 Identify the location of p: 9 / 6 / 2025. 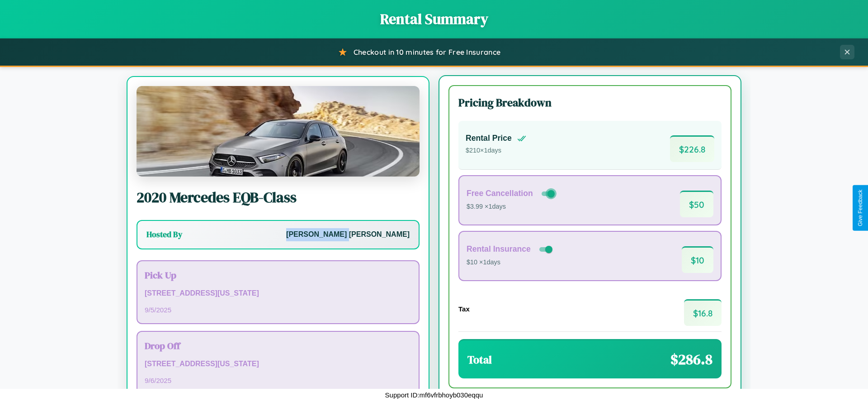
(278, 380).